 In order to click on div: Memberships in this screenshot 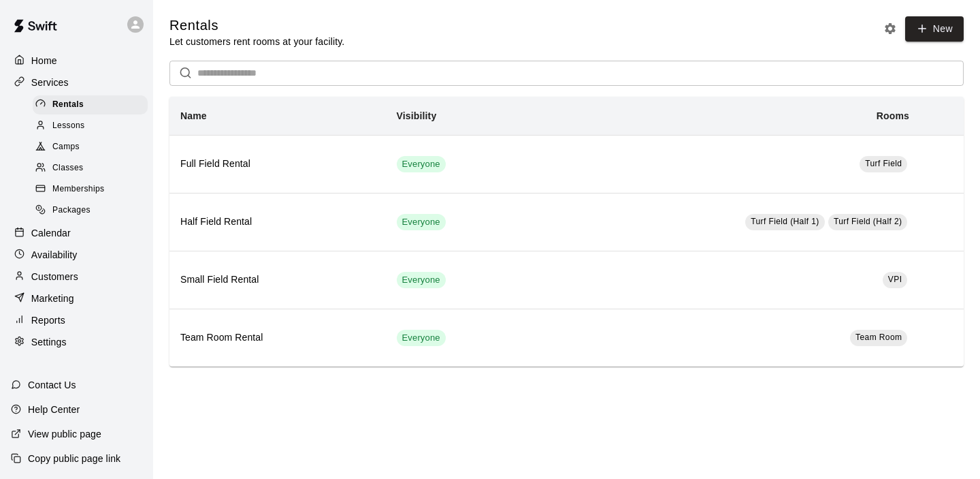, I will do `click(89, 189)`.